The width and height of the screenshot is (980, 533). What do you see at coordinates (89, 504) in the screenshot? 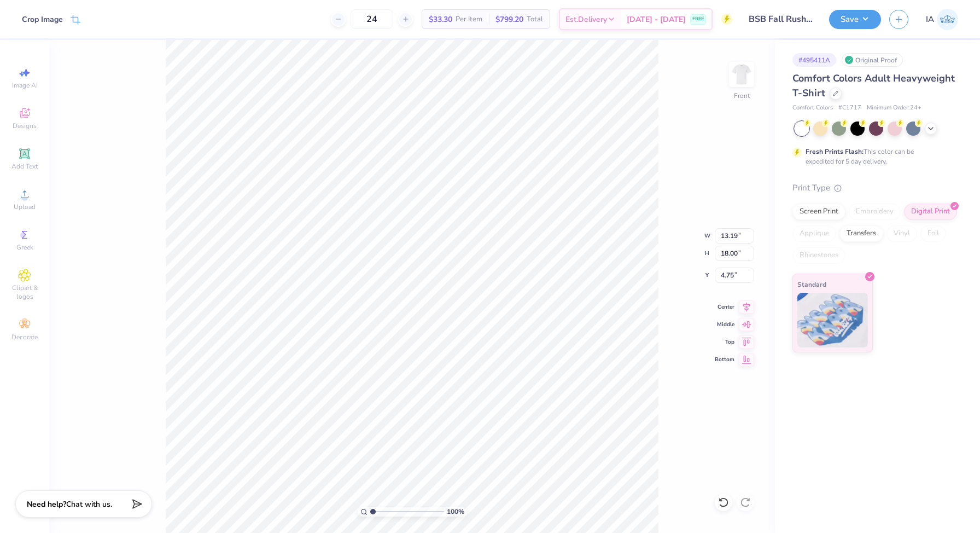
I see `span: Chat with us.` at bounding box center [89, 504].